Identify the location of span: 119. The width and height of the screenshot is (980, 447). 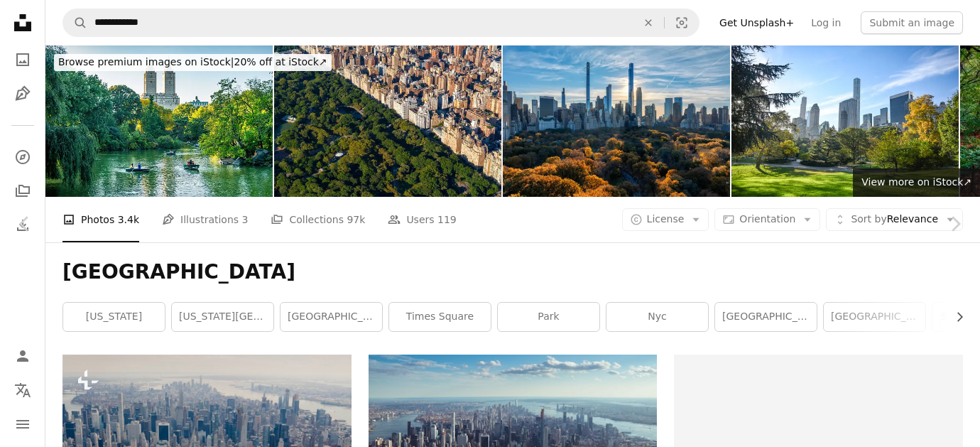
(447, 219).